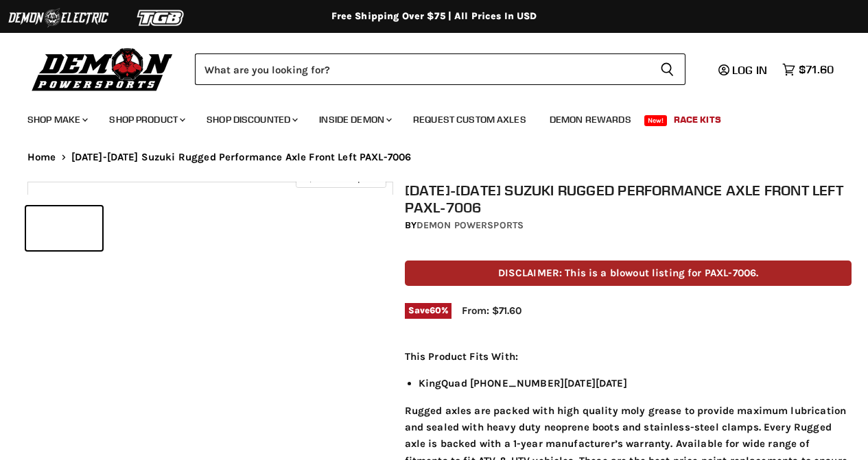 This screenshot has height=460, width=868. I want to click on a: Log in, so click(744, 70).